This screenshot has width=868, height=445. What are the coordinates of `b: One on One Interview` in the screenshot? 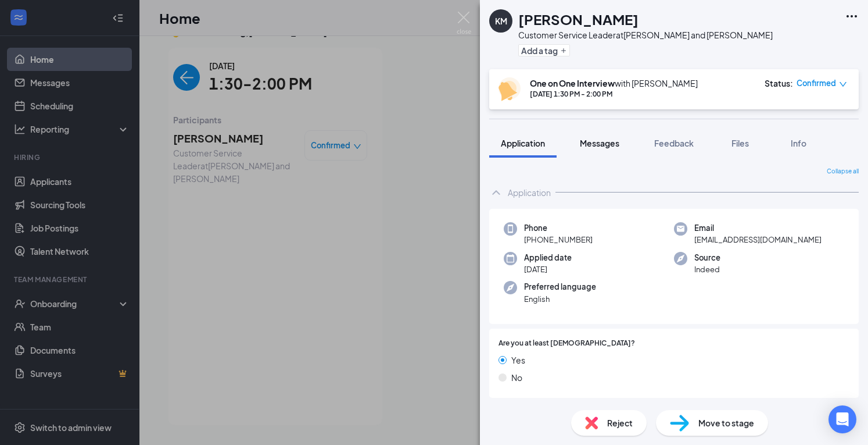 It's located at (572, 83).